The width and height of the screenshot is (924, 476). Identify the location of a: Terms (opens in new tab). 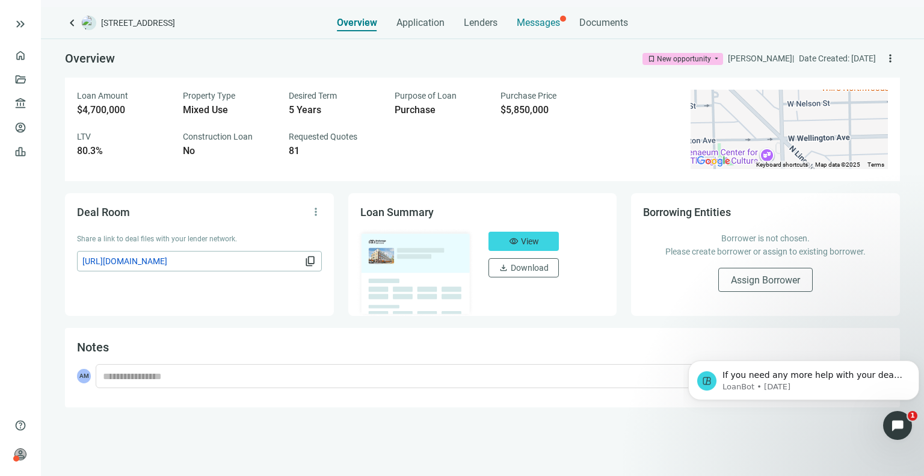
(876, 164).